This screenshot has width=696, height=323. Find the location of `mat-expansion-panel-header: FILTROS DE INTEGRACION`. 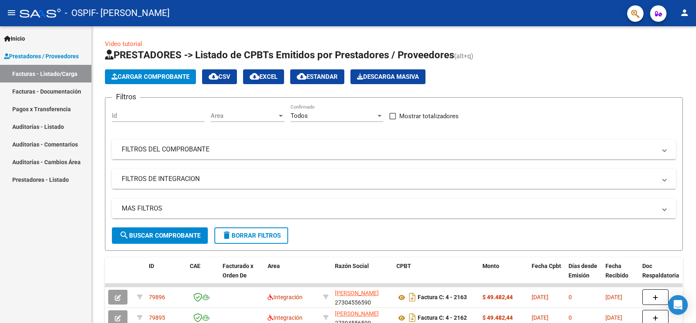

mat-expansion-panel-header: FILTROS DE INTEGRACION is located at coordinates (394, 179).